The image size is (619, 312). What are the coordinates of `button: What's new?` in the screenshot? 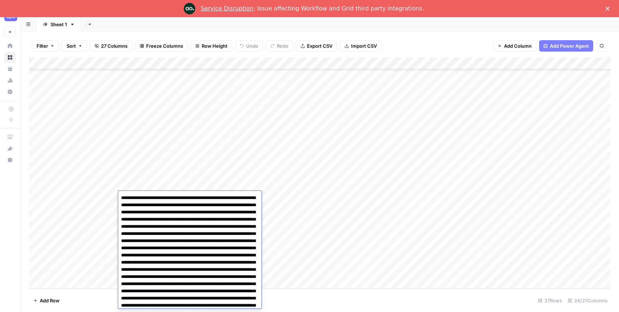 It's located at (10, 148).